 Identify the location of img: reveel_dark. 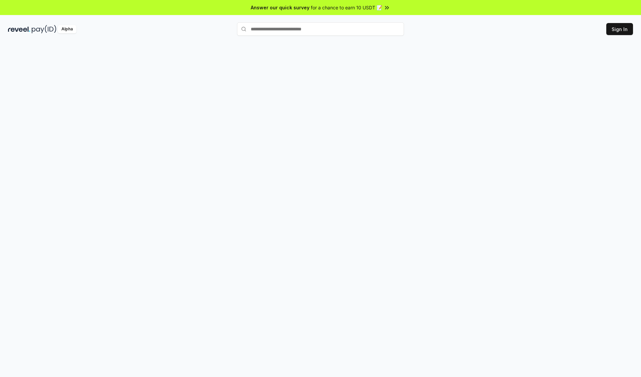
(19, 29).